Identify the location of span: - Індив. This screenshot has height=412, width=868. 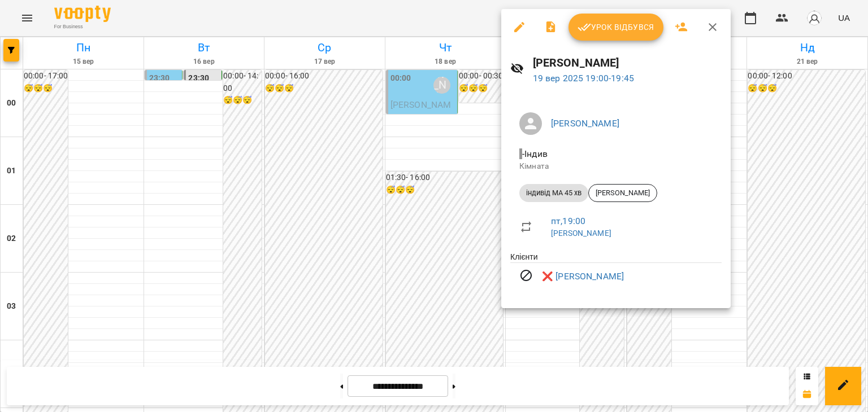
(534, 153).